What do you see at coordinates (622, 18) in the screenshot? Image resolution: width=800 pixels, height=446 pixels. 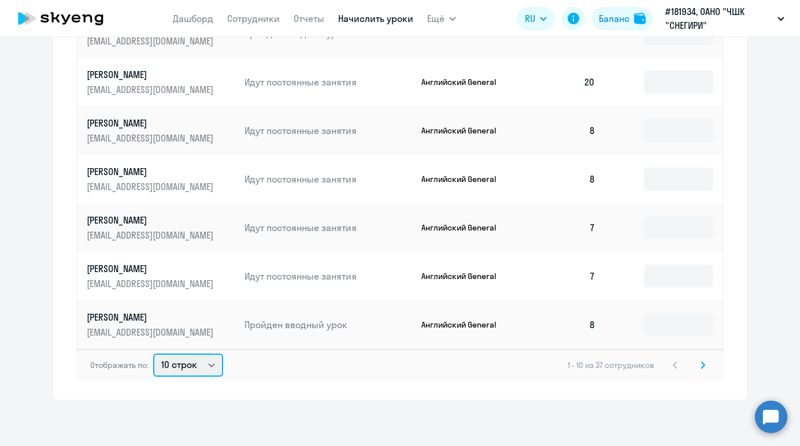 I see `a: Балансbalance` at bounding box center [622, 18].